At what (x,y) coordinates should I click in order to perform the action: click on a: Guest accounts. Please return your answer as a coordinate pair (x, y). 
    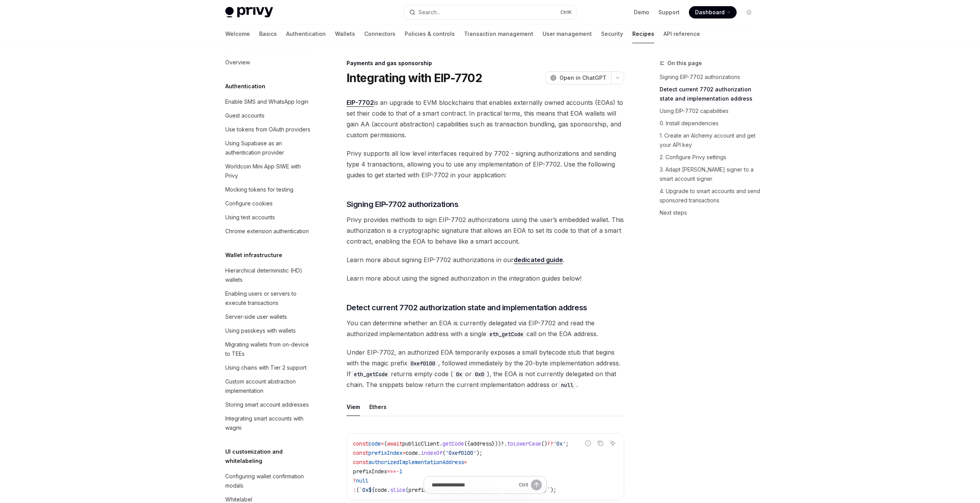
    Looking at the image, I should click on (268, 116).